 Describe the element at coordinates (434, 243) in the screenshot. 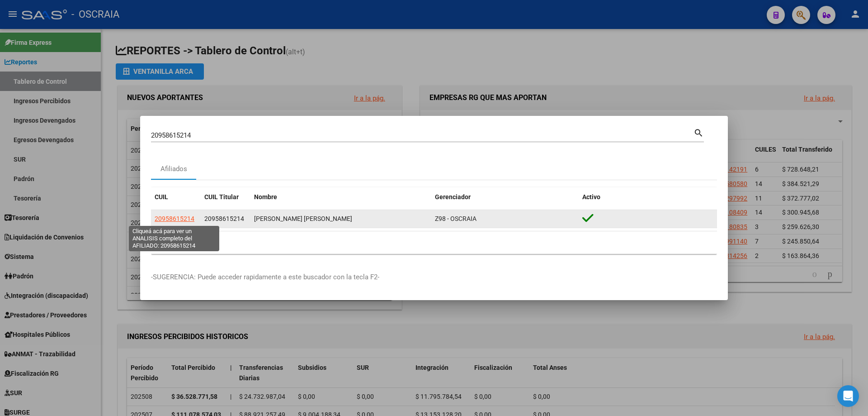

I see `div: 1 total` at that location.